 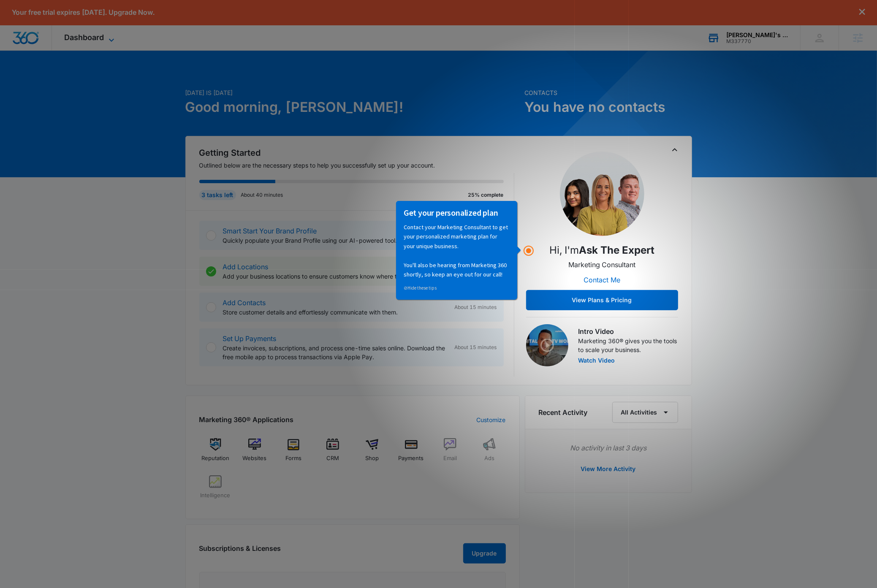 What do you see at coordinates (489, 458) in the screenshot?
I see `span: Ads` at bounding box center [489, 458].